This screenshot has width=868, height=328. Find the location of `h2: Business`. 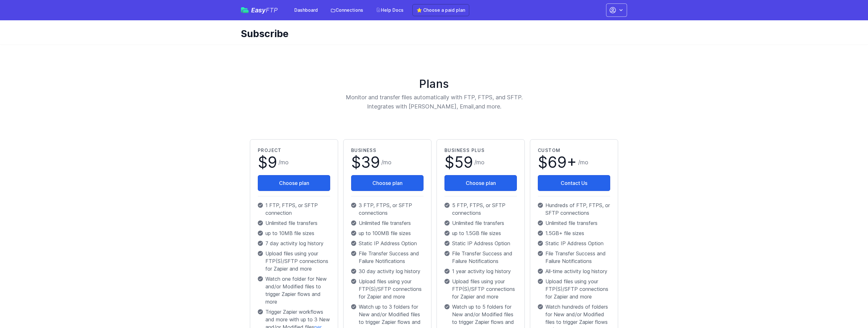

h2: Business is located at coordinates (388, 151).